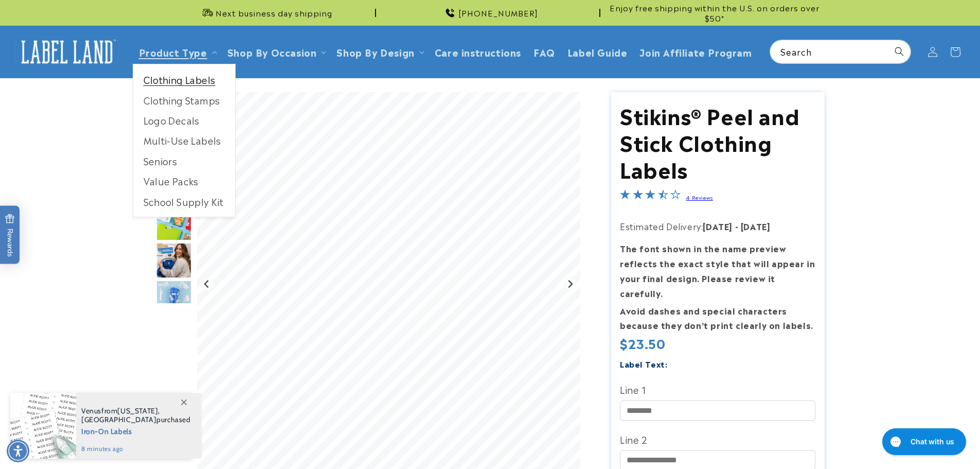 This screenshot has height=469, width=980. Describe the element at coordinates (184, 100) in the screenshot. I see `a: Clothing Stamps` at that location.